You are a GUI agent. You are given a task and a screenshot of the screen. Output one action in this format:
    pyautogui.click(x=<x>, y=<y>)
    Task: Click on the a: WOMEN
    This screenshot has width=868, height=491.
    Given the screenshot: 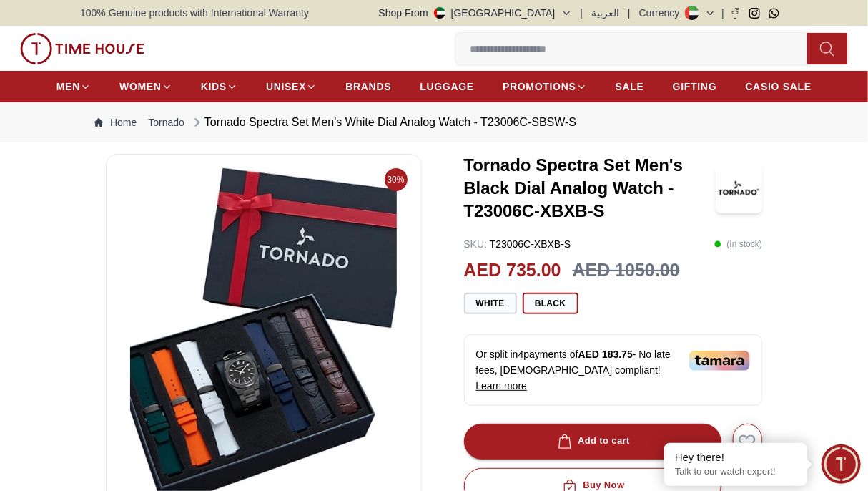 What is the action you would take?
    pyautogui.click(x=146, y=86)
    